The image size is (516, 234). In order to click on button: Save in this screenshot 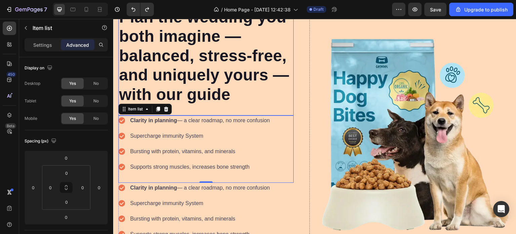, I will do `click(435, 9)`.